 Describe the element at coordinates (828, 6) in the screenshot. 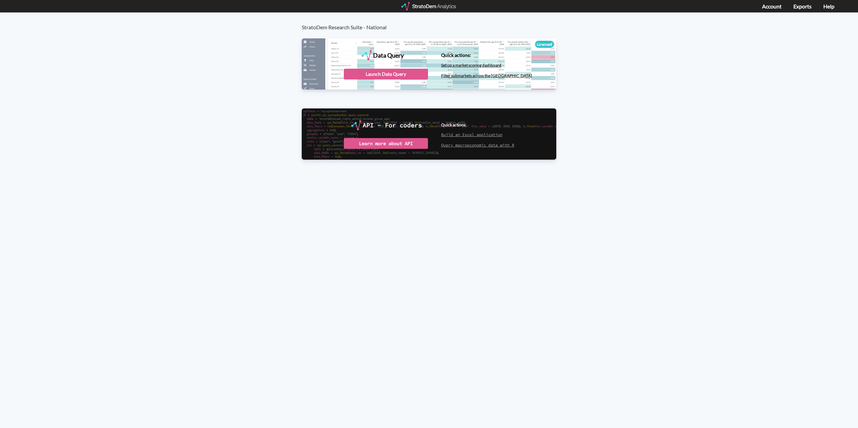

I see `a: Help` at that location.